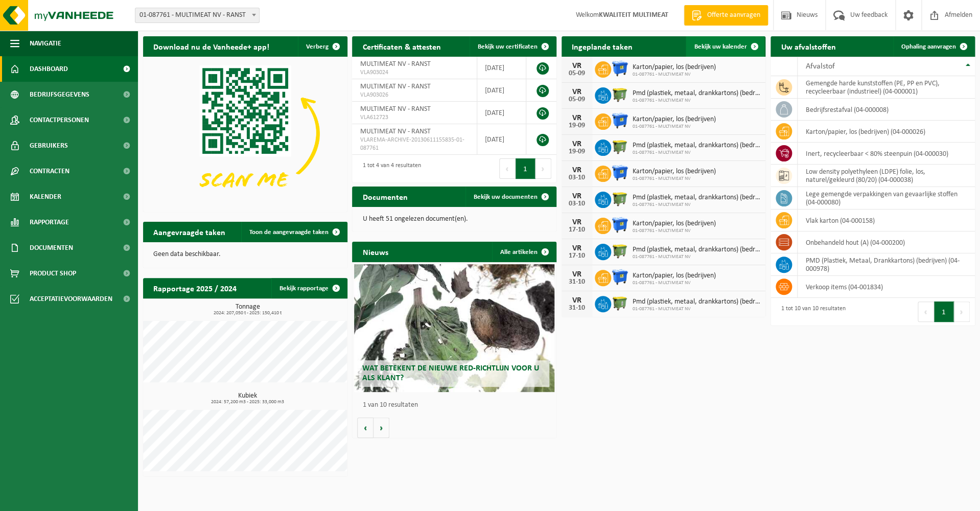  Describe the element at coordinates (385, 196) in the screenshot. I see `h2: Documenten` at that location.